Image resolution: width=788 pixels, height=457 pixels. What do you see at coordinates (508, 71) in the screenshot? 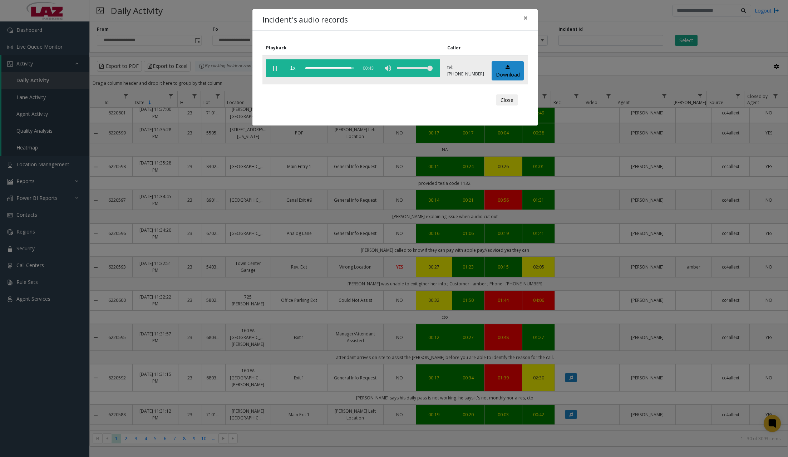
I see `a: Download` at bounding box center [508, 71].